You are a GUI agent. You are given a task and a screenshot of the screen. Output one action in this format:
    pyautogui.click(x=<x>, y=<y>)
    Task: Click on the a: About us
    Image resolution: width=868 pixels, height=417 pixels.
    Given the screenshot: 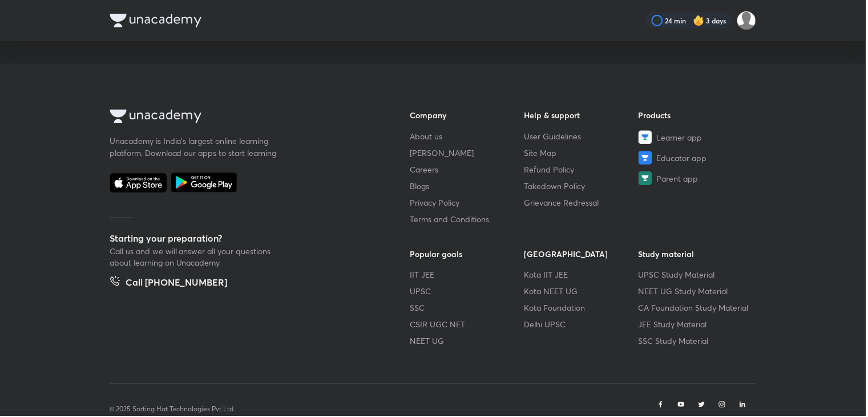 What is the action you would take?
    pyautogui.click(x=468, y=137)
    